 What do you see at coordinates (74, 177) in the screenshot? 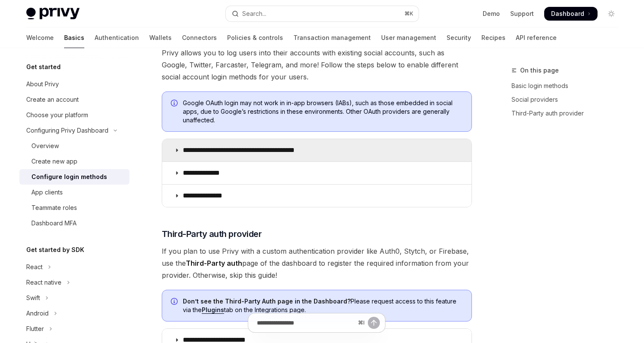
I see `a: Configure login methods` at bounding box center [74, 177].